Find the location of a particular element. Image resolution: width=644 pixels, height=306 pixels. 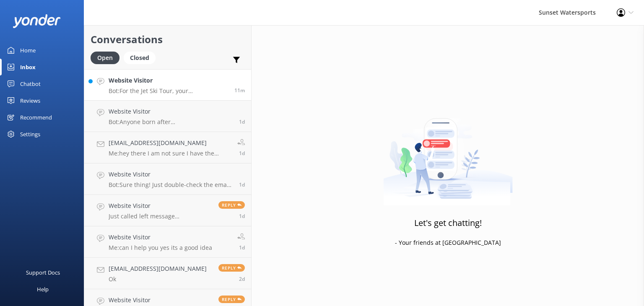

div: Open is located at coordinates (105, 58).